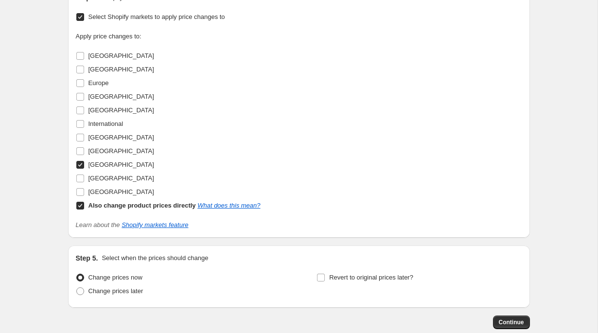 The width and height of the screenshot is (598, 333). What do you see at coordinates (106, 124) in the screenshot?
I see `span: International` at bounding box center [106, 124].